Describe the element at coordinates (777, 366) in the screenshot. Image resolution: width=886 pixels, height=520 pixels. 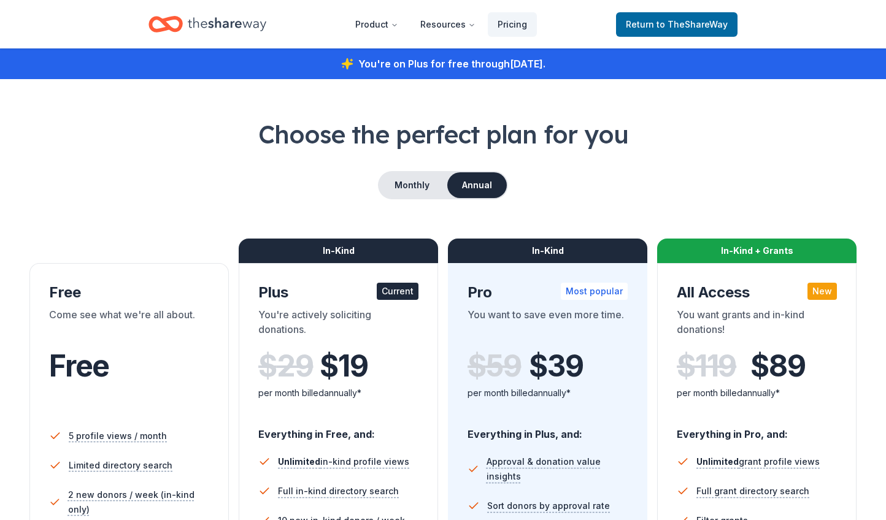
I see `span: $ 89` at that location.